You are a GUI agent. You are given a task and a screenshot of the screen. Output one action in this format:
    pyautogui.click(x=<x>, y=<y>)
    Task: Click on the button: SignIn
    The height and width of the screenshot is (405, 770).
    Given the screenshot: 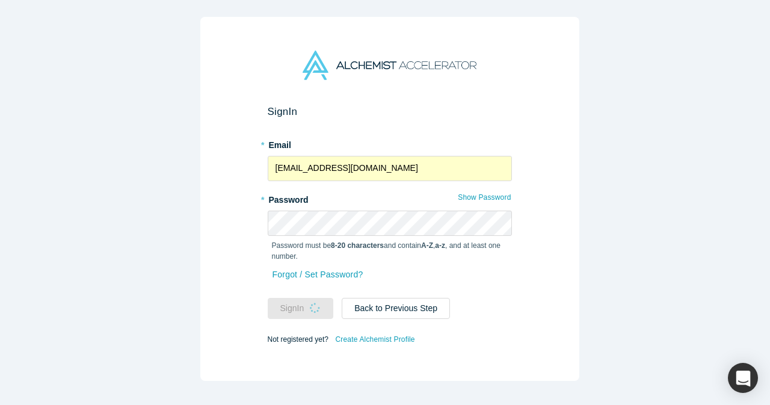 What is the action you would take?
    pyautogui.click(x=301, y=308)
    